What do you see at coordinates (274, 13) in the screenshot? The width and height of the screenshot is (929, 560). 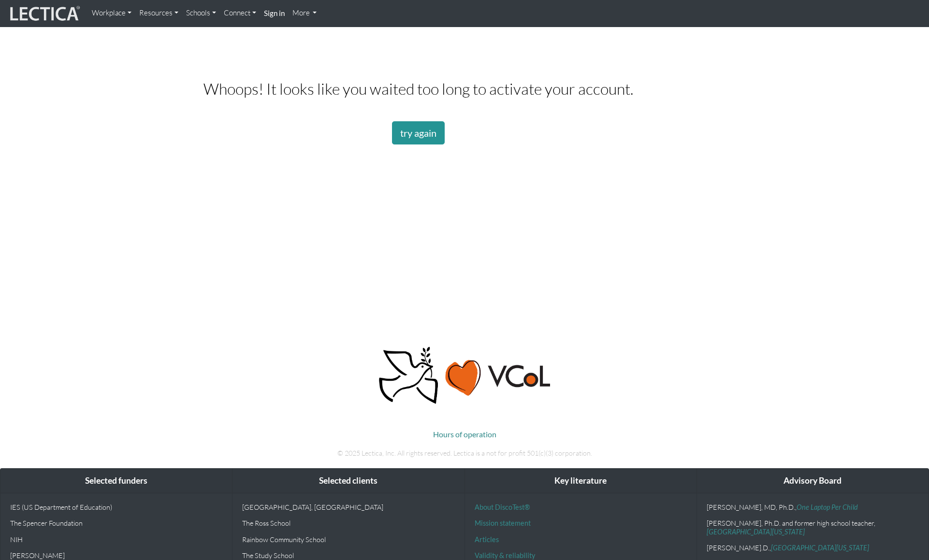 I see `strong: Sign in` at bounding box center [274, 13].